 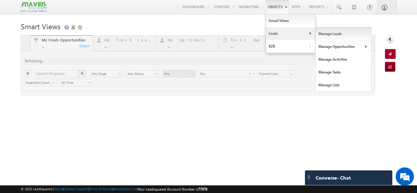 I want to click on a: B2B, so click(x=290, y=46).